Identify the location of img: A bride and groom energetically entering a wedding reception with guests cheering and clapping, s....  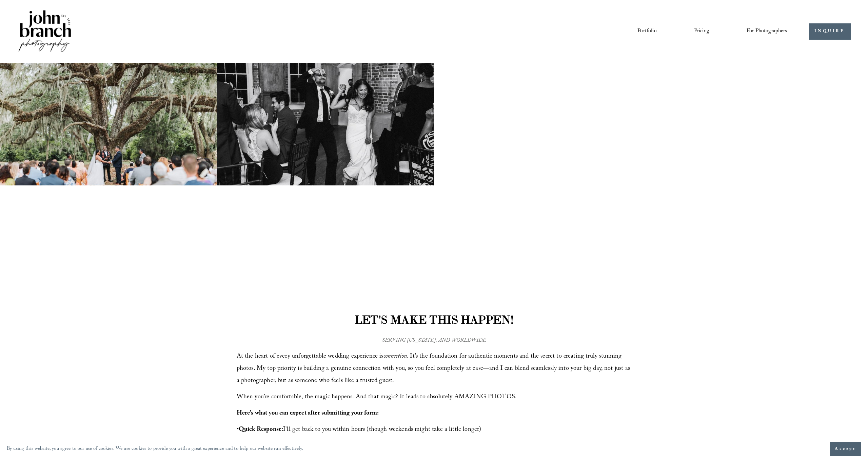
(326, 124).